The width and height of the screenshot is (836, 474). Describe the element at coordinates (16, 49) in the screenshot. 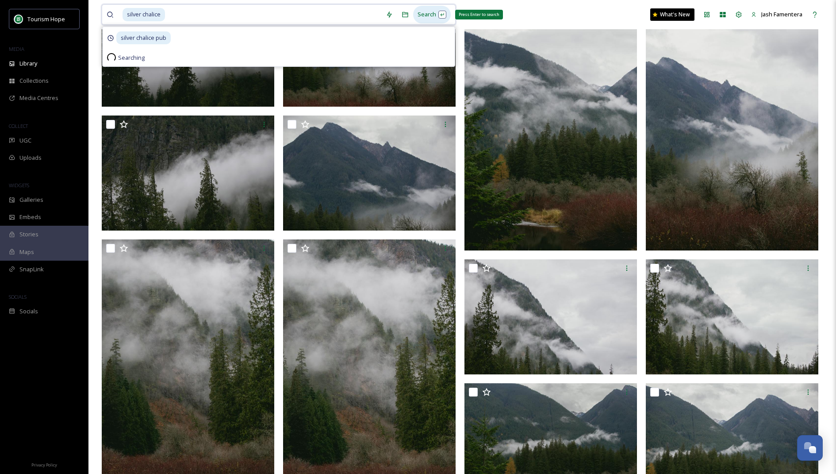

I see `span: MEDIA` at that location.